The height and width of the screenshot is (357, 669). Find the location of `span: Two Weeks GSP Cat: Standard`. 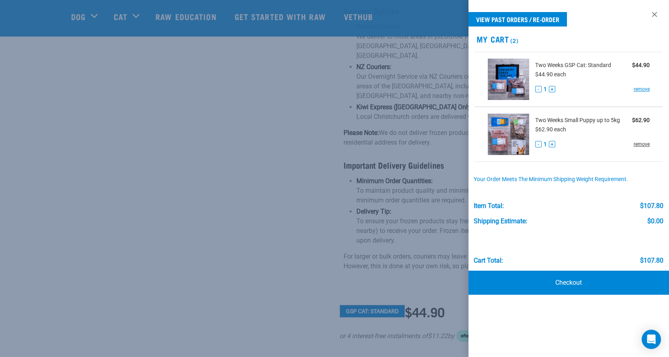

span: Two Weeks GSP Cat: Standard is located at coordinates (573, 65).